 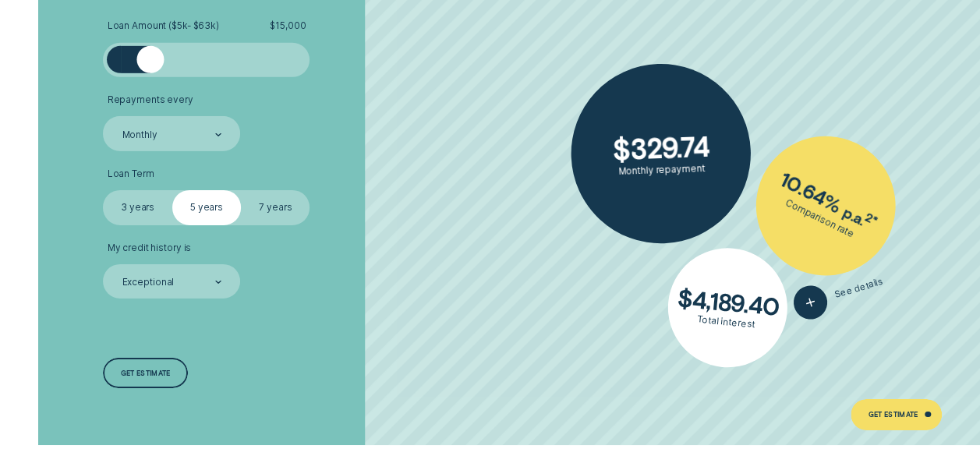 What do you see at coordinates (137, 208) in the screenshot?
I see `label: 3 years` at bounding box center [137, 208].